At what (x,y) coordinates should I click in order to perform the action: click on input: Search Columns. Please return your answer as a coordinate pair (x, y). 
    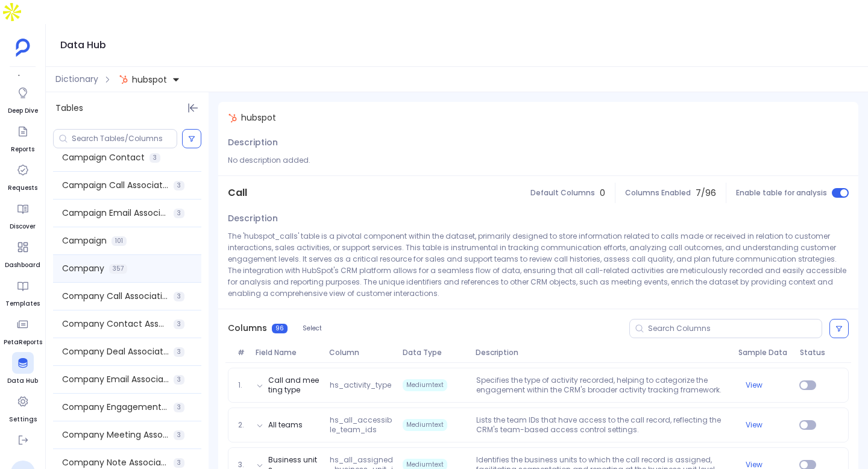
    Looking at the image, I should click on (735, 329).